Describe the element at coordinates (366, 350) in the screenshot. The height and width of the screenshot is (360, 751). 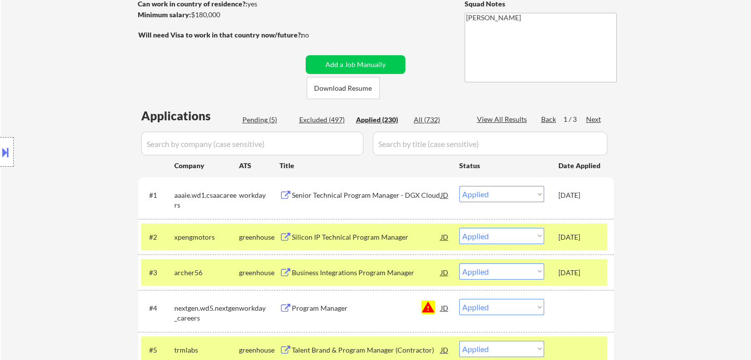
I see `div: Talent Brand & Program Manager (Contractor)` at that location.